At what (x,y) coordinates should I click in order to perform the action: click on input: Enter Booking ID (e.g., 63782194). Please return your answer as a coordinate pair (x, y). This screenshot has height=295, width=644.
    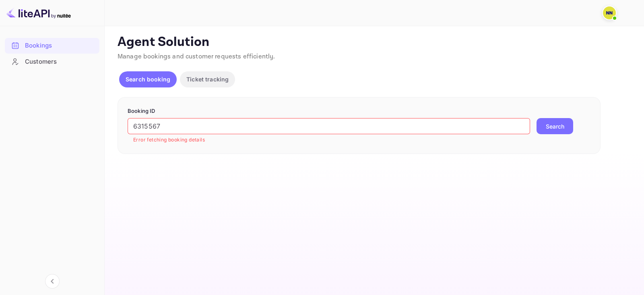
    Looking at the image, I should click on (329, 126).